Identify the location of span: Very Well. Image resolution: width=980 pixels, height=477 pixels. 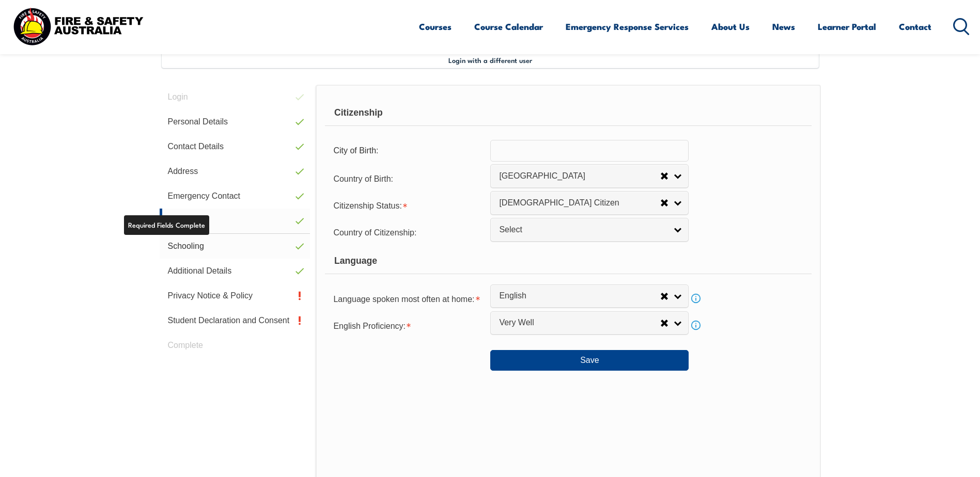
(579, 322).